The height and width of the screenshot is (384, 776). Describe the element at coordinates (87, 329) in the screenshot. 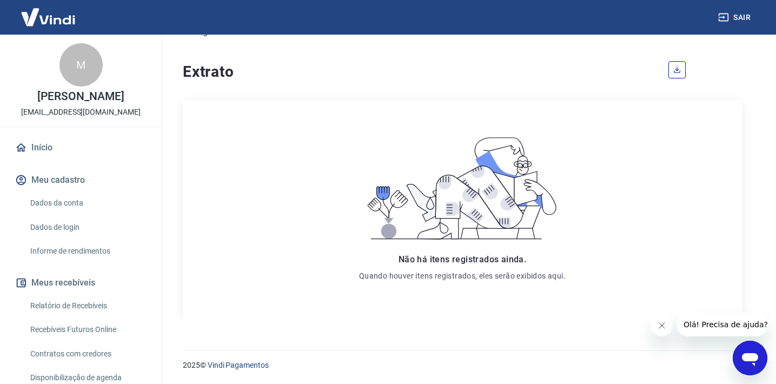

I see `a: Recebíveis Futuros Online` at that location.